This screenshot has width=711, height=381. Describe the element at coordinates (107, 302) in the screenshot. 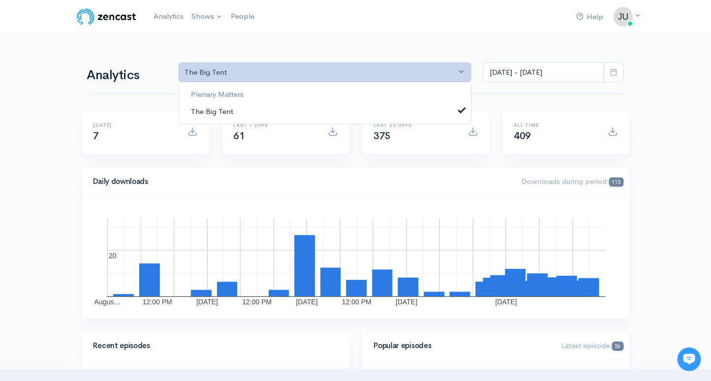

I see `text: Augus…` at that location.